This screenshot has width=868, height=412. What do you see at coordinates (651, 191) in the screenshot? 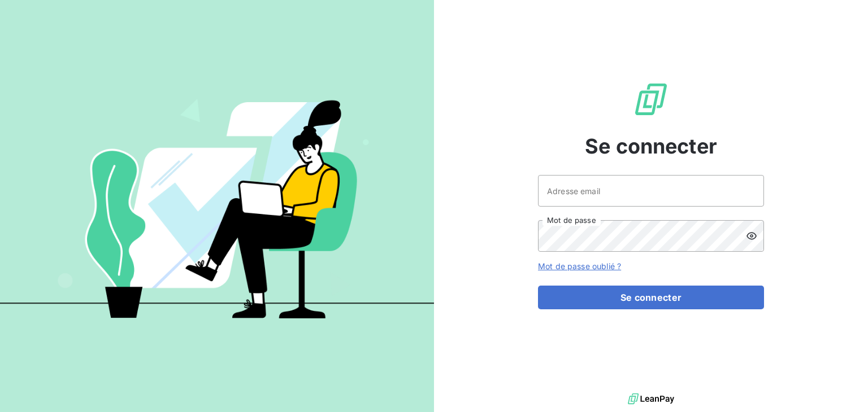
I see `input: placeholder` at bounding box center [651, 191].